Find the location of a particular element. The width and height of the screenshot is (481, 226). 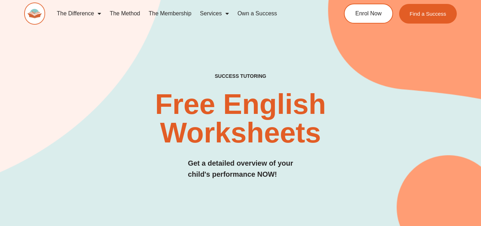

h3: Get a detailed overview of your child's performance NOW! is located at coordinates (241, 169).